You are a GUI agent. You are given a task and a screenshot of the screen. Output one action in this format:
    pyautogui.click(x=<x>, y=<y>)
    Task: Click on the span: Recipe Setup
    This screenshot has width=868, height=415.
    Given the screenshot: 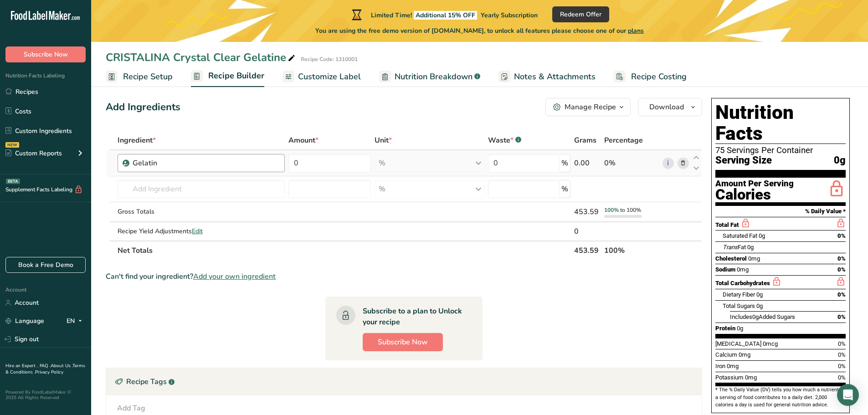 What is the action you would take?
    pyautogui.click(x=148, y=76)
    